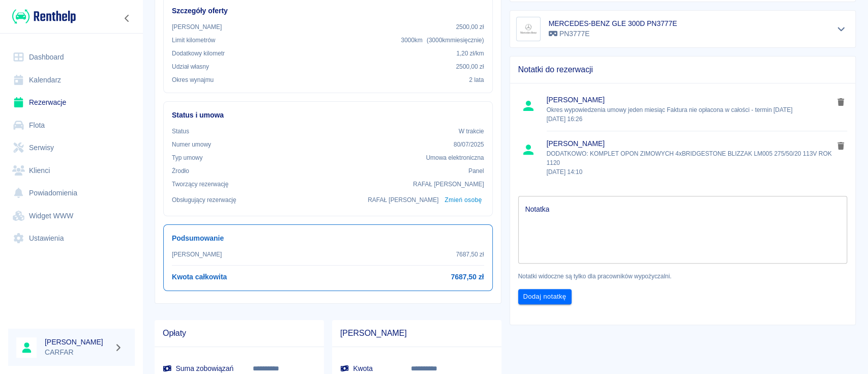 The height and width of the screenshot is (374, 868). What do you see at coordinates (545, 297) in the screenshot?
I see `button: Dodaj notatkę` at bounding box center [545, 297].